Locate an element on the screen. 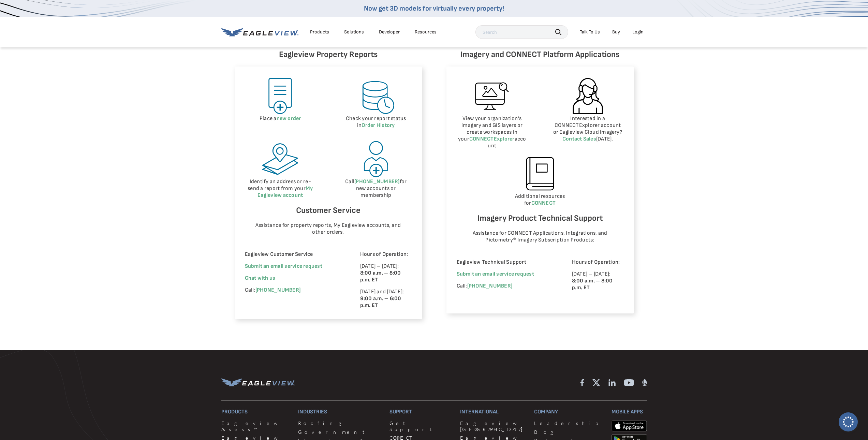 This screenshot has width=868, height=440. a: Roofing is located at coordinates (340, 424).